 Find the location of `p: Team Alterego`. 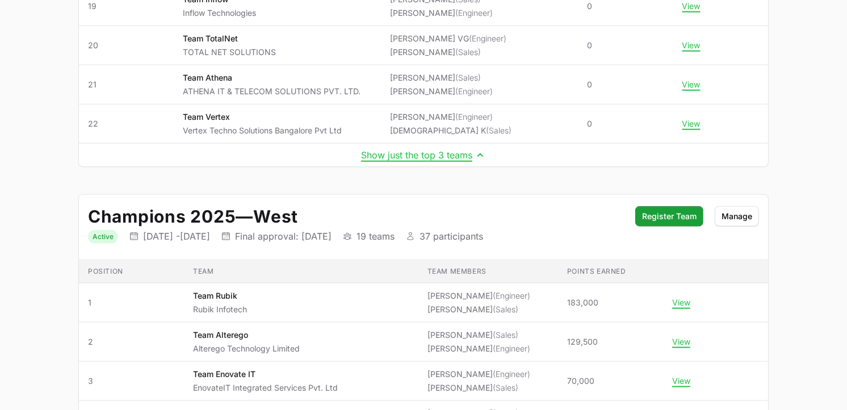

p: Team Alterego is located at coordinates (246, 335).